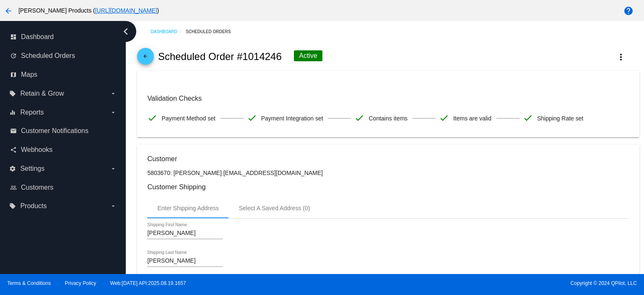  Describe the element at coordinates (388, 186) in the screenshot. I see `h3: Customer Shipping` at that location.